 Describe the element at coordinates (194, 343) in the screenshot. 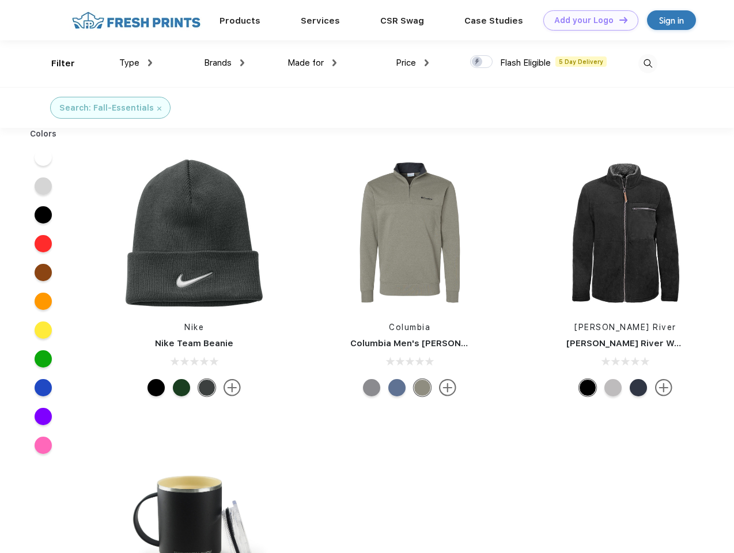

I see `a: Nike Team Beanie` at that location.